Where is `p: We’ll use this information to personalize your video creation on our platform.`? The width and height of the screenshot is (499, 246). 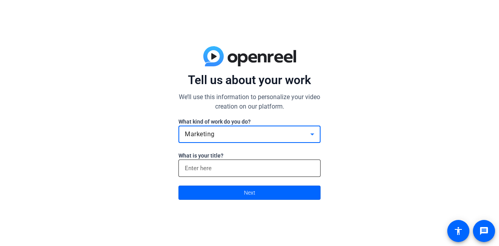
p: We’ll use this information to personalize your video creation on our platform. is located at coordinates (250, 102).